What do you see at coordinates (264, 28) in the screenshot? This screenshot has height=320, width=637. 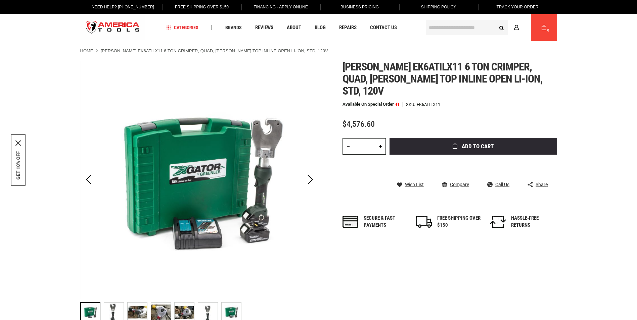 I see `a: Reviews` at bounding box center [264, 28].